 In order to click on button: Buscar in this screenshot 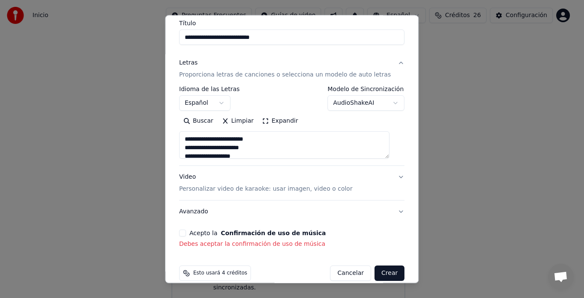, I will do `click(198, 121)`.